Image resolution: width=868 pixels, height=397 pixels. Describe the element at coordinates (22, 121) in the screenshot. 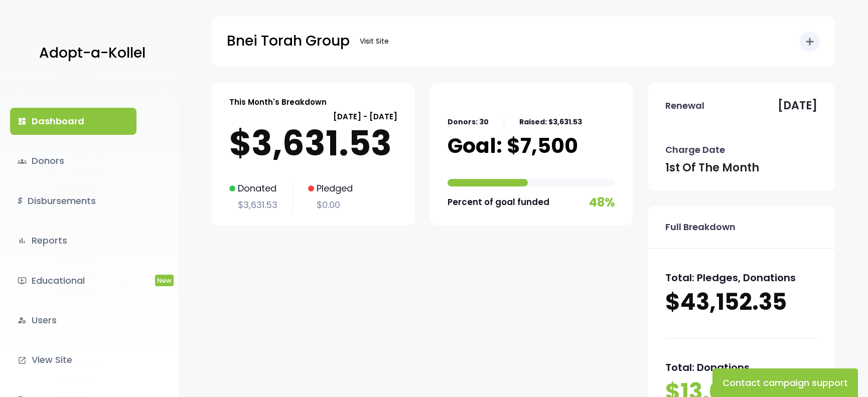

I see `i: dashboard` at that location.